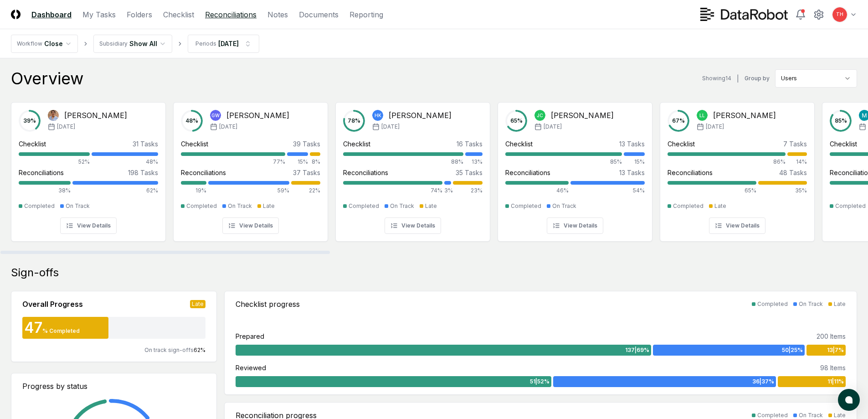 The height and width of the screenshot is (419, 868). Describe the element at coordinates (169, 349) in the screenshot. I see `span: On track sign-offs` at that location.